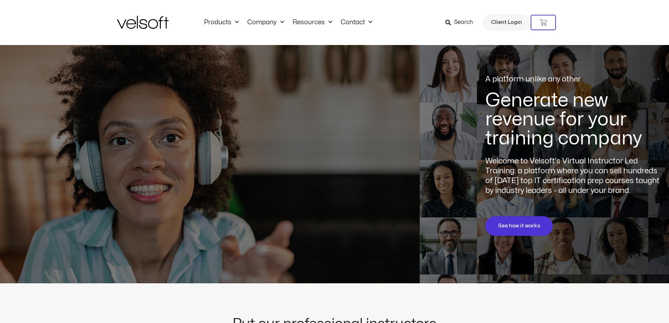 Image resolution: width=669 pixels, height=323 pixels. I want to click on a: ProductsMenu Toggle, so click(221, 22).